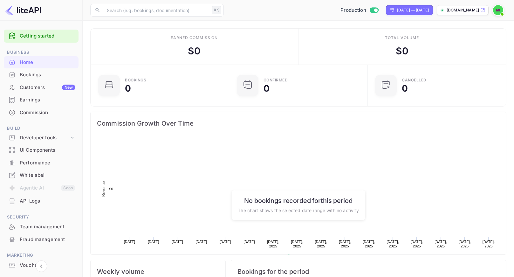  Describe the element at coordinates (41, 239) in the screenshot. I see `a: Fraud management` at that location.